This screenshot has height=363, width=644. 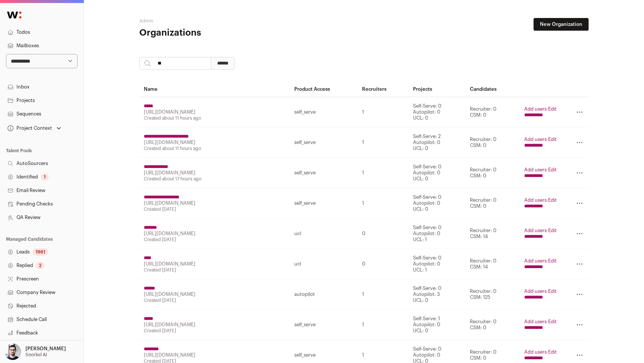 I want to click on td: Self-Serve: 1 Autopilot: 0 UCL: 0, so click(x=437, y=324).